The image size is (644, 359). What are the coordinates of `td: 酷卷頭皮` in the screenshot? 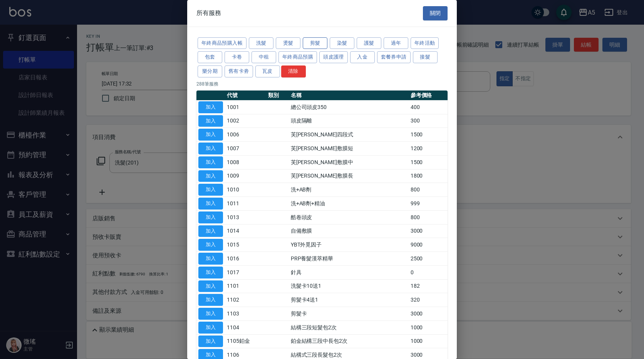 It's located at (349, 217).